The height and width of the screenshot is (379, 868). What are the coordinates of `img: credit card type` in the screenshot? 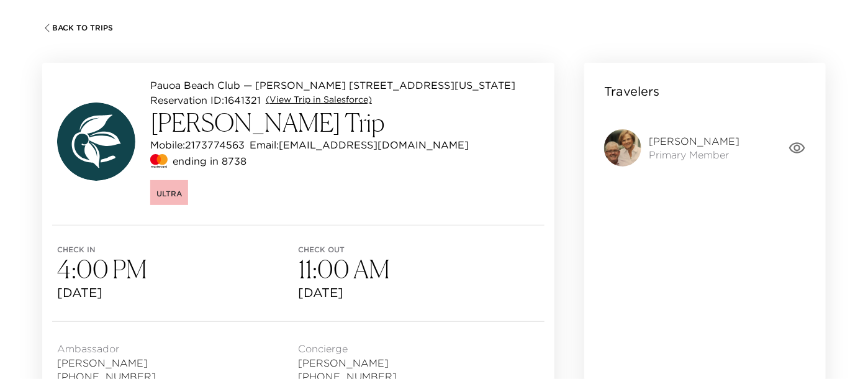 It's located at (159, 161).